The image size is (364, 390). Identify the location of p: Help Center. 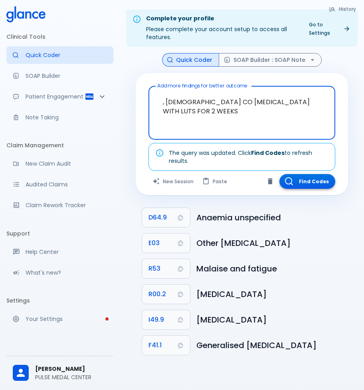
(66, 252).